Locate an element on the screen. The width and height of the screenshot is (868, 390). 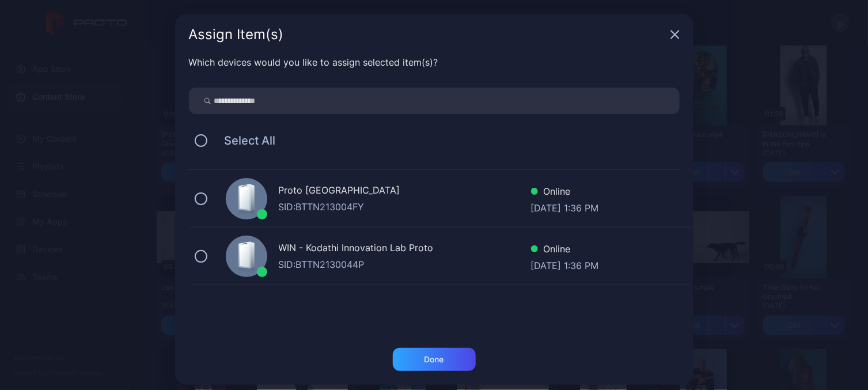
div: Which devices would you like to assign selected item(s)? is located at coordinates (434, 62).